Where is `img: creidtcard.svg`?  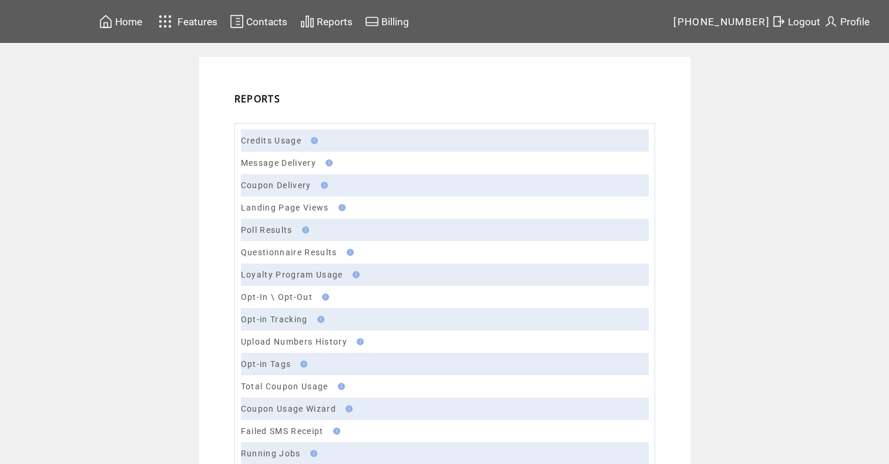
img: creidtcard.svg is located at coordinates (372, 21).